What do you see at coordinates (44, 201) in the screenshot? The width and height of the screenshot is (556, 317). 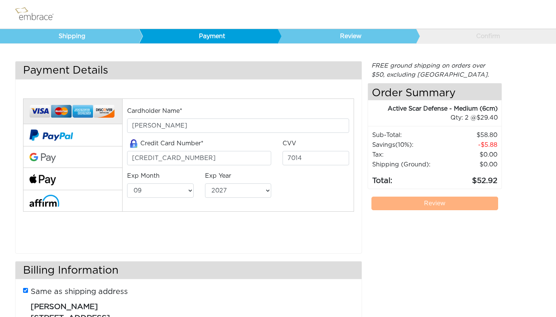 I see `img: affirm-logo.svg` at bounding box center [44, 201].